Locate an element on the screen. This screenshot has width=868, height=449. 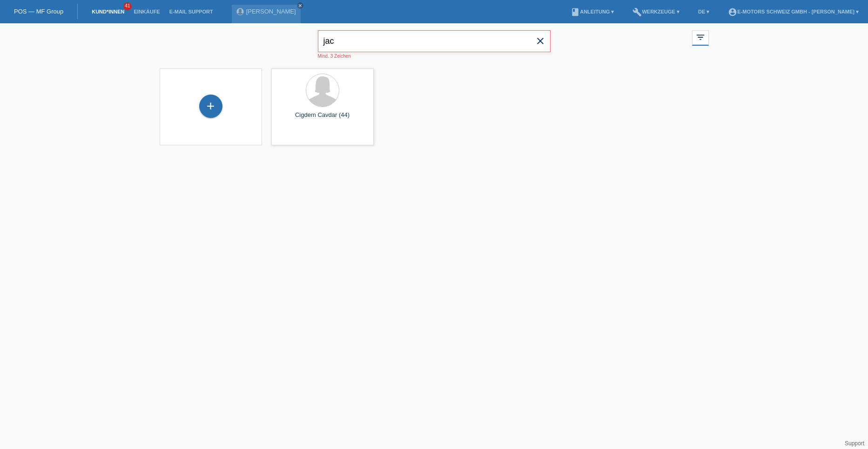
a: Kund*innen is located at coordinates (108, 12).